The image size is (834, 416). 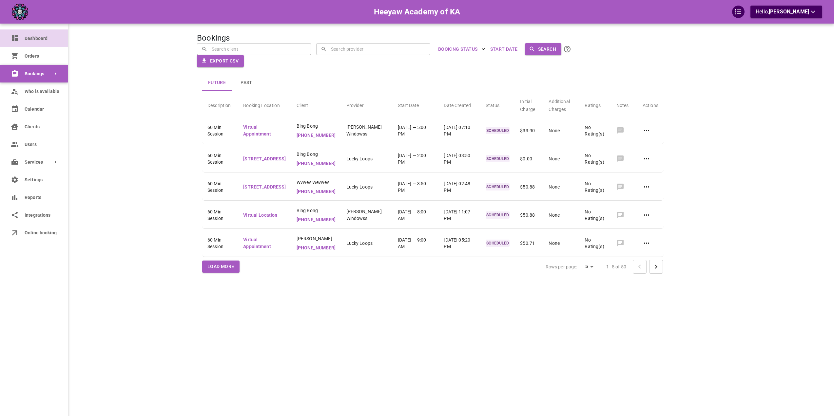 What do you see at coordinates (20, 12) in the screenshot?
I see `img: company-logo` at bounding box center [20, 12].